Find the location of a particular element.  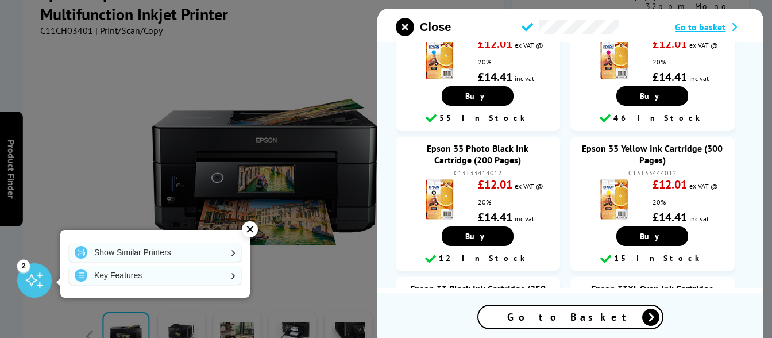

div: 12 In Stock is located at coordinates (478, 258).